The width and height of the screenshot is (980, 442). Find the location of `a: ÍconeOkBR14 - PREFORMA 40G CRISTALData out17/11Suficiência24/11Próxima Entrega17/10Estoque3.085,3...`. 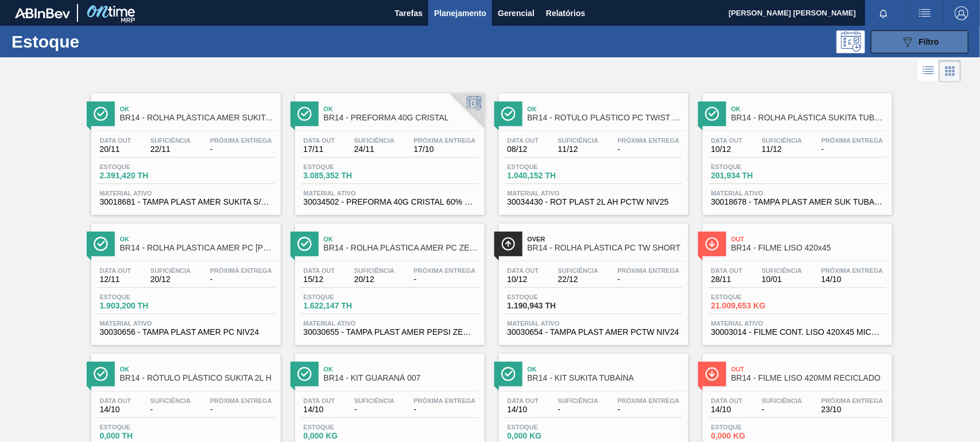

a: ÍconeOkBR14 - PREFORMA 40G CRISTALData out17/11Suficiência24/11Próxima Entrega17/10Estoque3.085,3... is located at coordinates (388, 149).